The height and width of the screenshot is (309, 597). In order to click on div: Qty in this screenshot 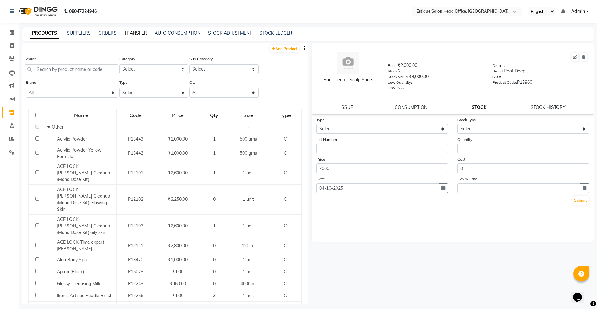, I will do `click(214, 115)`.